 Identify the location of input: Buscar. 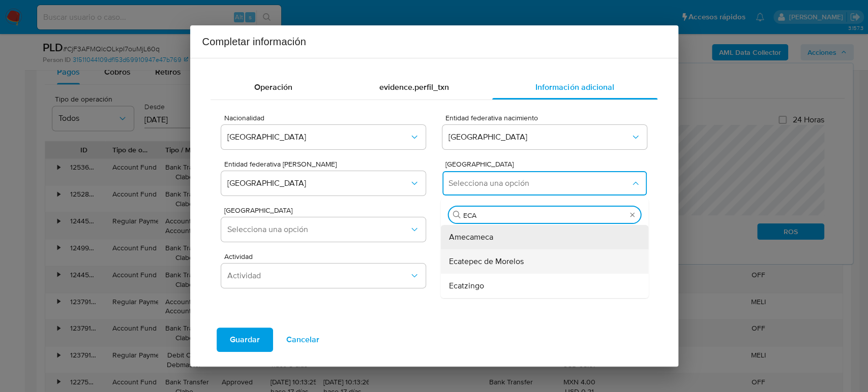
(544, 215).